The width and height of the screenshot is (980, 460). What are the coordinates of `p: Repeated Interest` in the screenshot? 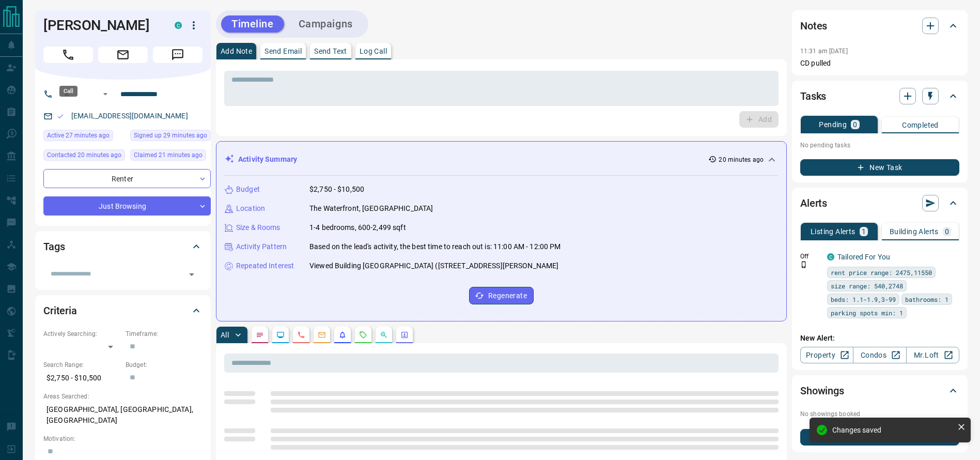 It's located at (265, 266).